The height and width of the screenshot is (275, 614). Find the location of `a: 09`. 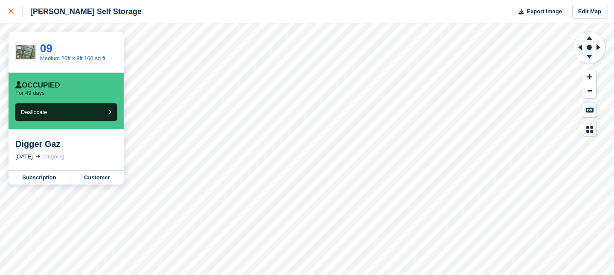

a: 09 is located at coordinates (46, 48).